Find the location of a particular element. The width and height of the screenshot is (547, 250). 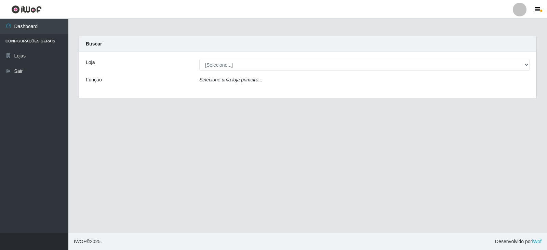

span: Desenvolvido por is located at coordinates (518, 241).